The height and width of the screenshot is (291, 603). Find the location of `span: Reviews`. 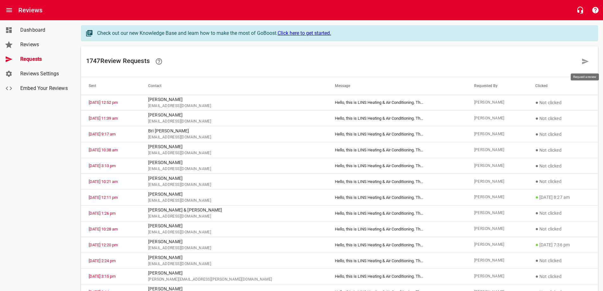

span: Reviews is located at coordinates (44, 45).